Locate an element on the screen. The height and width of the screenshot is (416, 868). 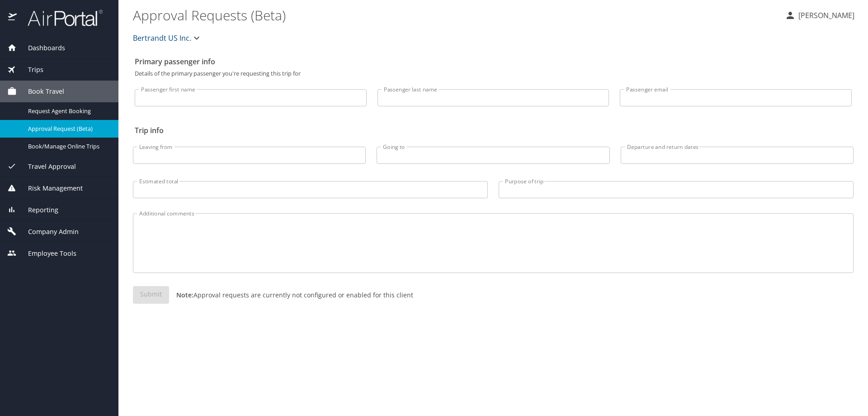
img: airportal-logo.png is located at coordinates (60, 18).